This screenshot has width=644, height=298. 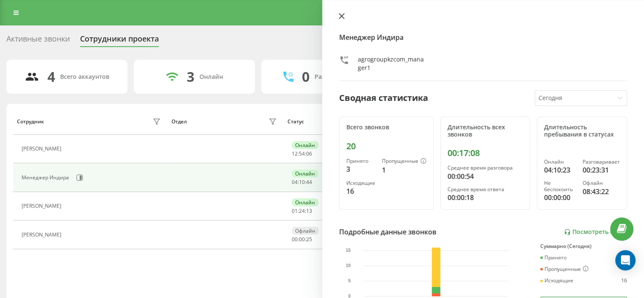 I want to click on div: Сотрудники проекта, so click(x=119, y=41).